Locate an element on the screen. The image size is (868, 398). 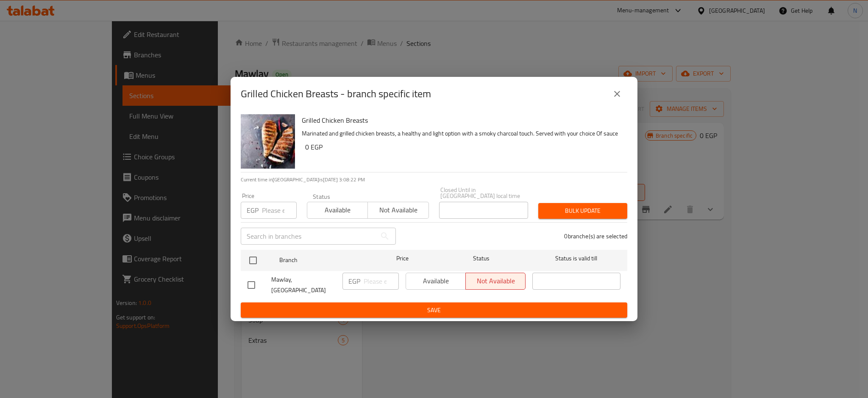
button: Bulk update is located at coordinates (583, 210).